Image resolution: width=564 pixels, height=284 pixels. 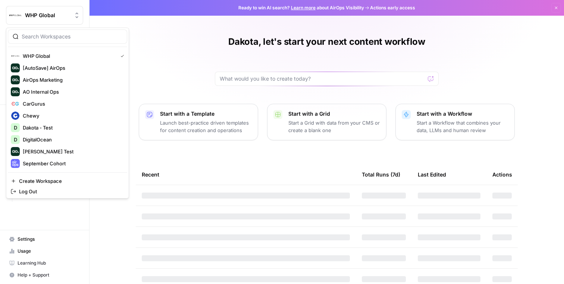 I want to click on span: Usage, so click(x=48, y=251).